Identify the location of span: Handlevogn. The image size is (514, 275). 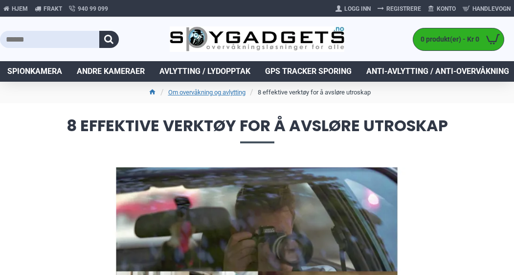
(491, 9).